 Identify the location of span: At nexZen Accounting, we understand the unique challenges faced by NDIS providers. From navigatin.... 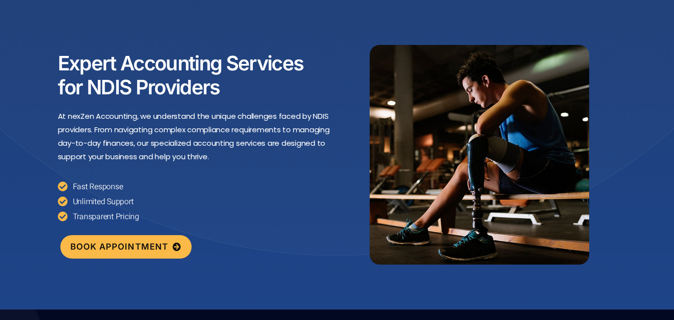
(194, 136).